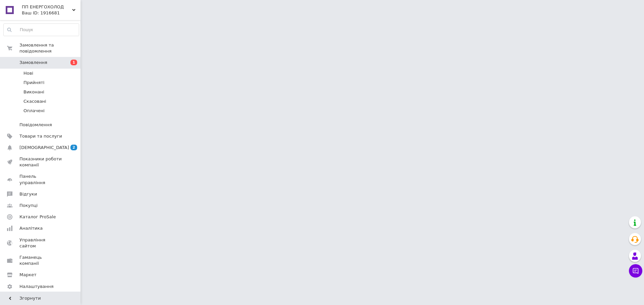  Describe the element at coordinates (34, 92) in the screenshot. I see `span: Виконані` at that location.